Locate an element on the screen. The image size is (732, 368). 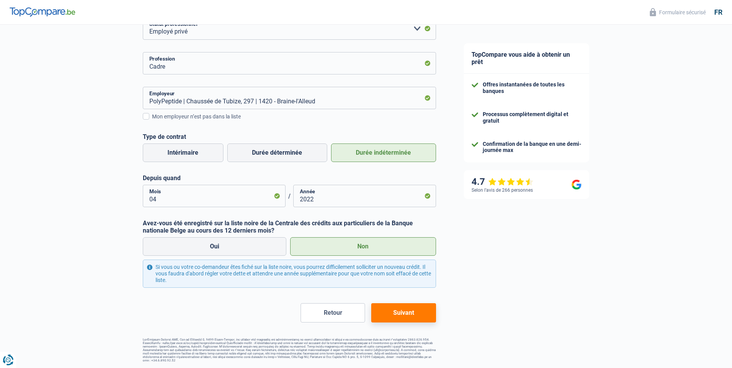
div: Selon l’avis de 266 personnes is located at coordinates (502, 190).